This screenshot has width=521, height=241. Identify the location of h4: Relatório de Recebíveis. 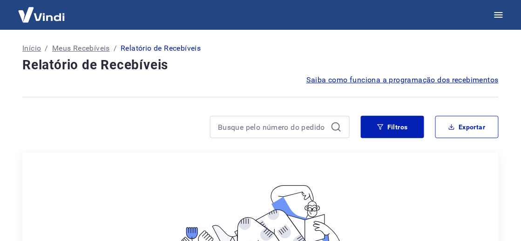
(260, 65).